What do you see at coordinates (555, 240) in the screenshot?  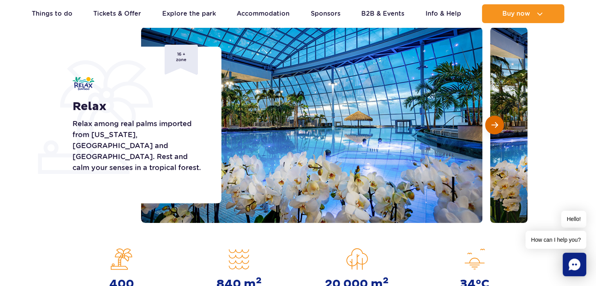 I see `span: How can I help you?` at bounding box center [555, 240].